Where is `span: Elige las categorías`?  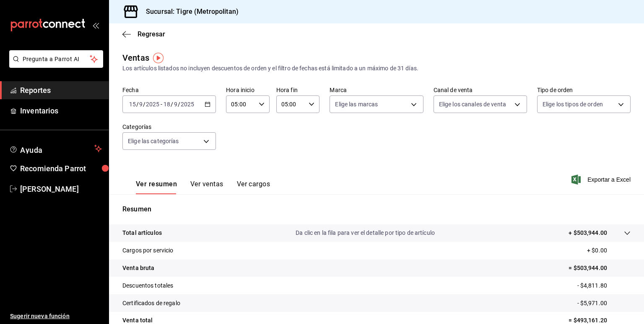
span: Elige las categorías is located at coordinates (153, 142).